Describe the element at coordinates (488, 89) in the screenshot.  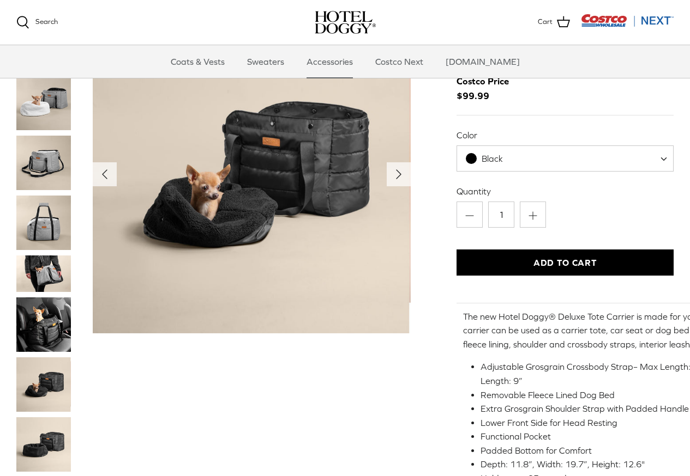
I see `span: $99.99` at that location.